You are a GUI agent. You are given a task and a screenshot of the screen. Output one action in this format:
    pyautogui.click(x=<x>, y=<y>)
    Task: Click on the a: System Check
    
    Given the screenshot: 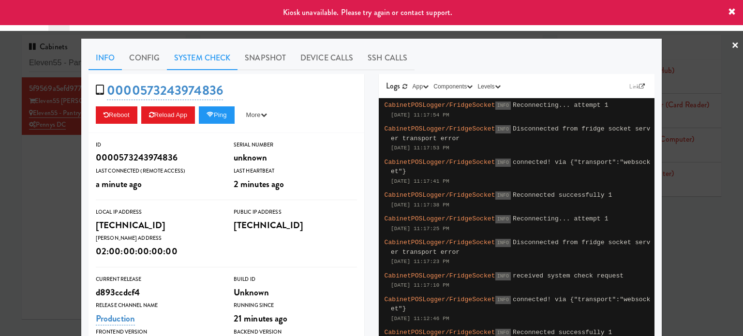 What is the action you would take?
    pyautogui.click(x=202, y=58)
    